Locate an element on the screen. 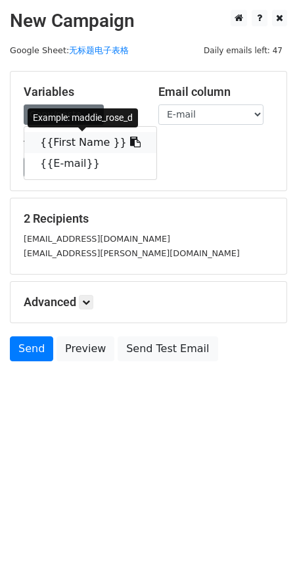  h5: Variables is located at coordinates (81, 92).